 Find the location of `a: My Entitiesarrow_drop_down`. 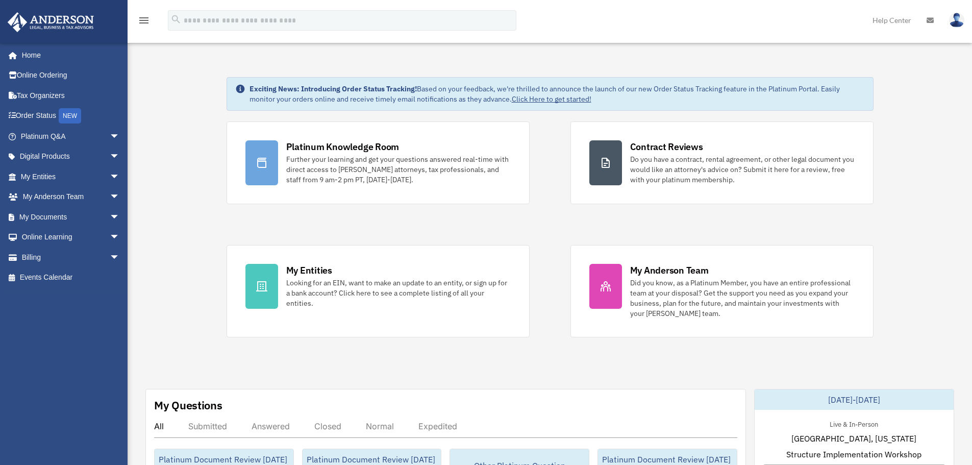

a: My Entitiesarrow_drop_down is located at coordinates (71, 177).